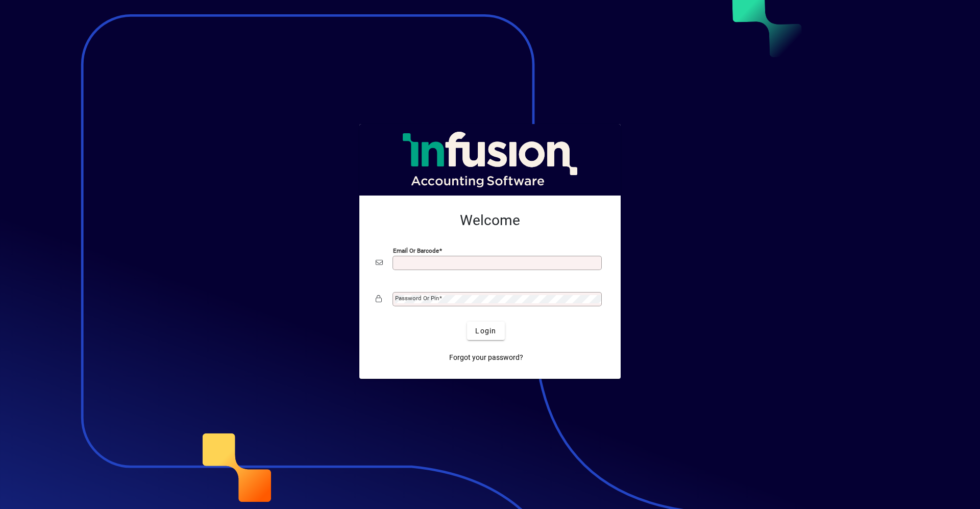 The height and width of the screenshot is (509, 980). What do you see at coordinates (490, 221) in the screenshot?
I see `h2: Welcome` at bounding box center [490, 221].